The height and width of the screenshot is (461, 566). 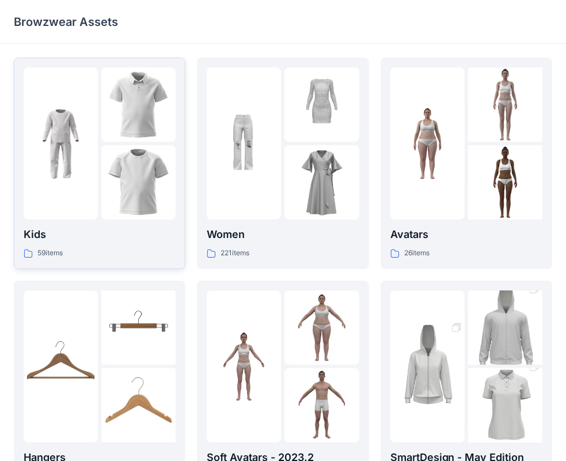 I want to click on p: 26 items, so click(x=417, y=253).